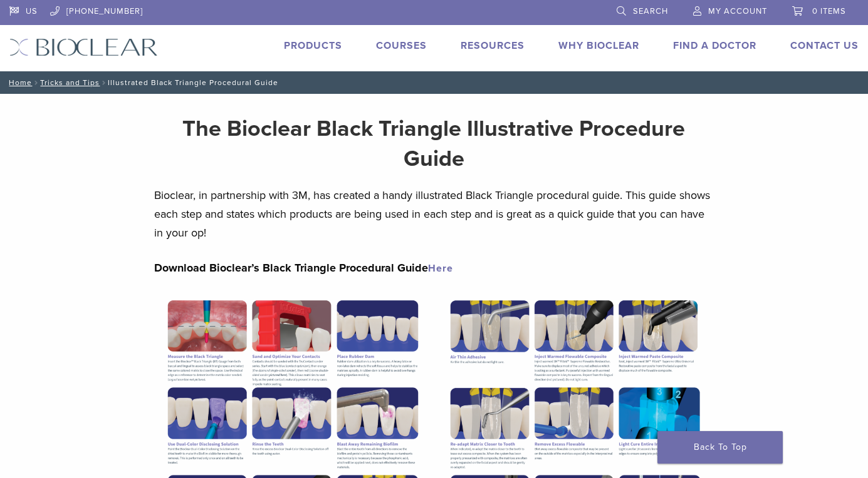  I want to click on span: 0 items, so click(830, 11).